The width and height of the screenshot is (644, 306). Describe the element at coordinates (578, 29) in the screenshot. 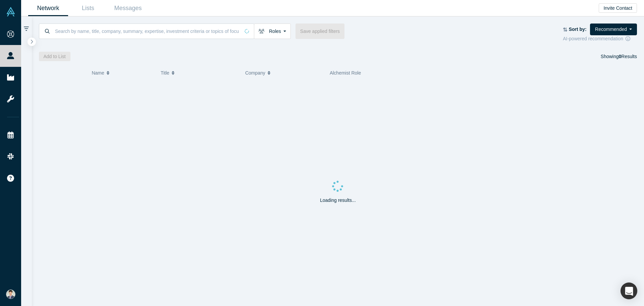

I see `strong: Sort by:` at that location.